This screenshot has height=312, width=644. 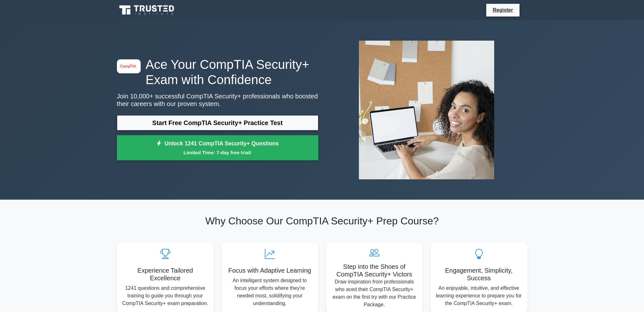 What do you see at coordinates (165, 274) in the screenshot?
I see `h5: Experience Tailored Excellence` at bounding box center [165, 274].